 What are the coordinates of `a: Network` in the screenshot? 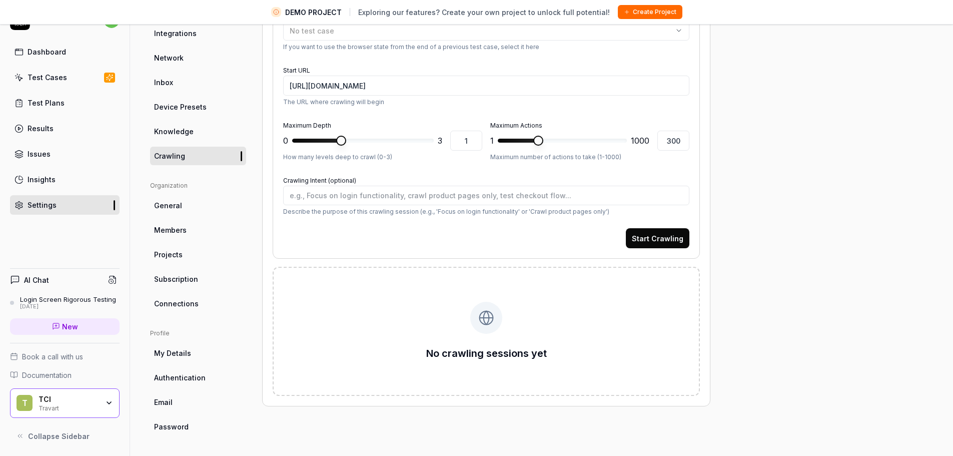 It's located at (198, 58).